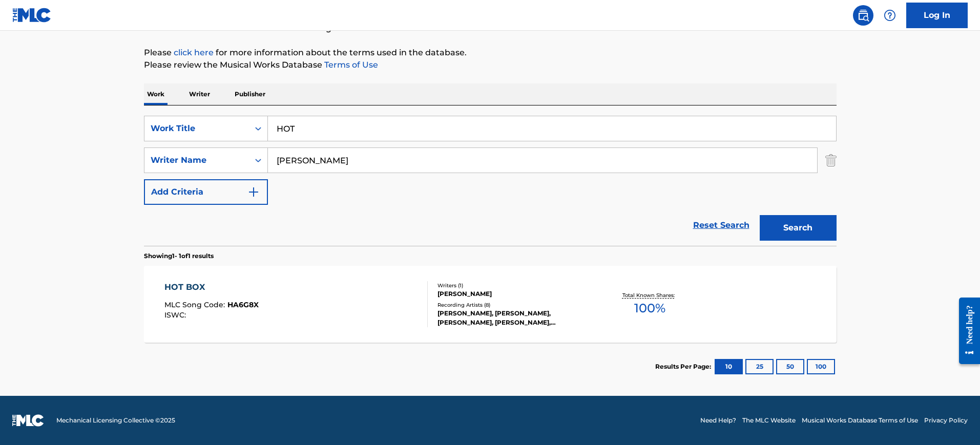  Describe the element at coordinates (490, 180) in the screenshot. I see `form: Search Form` at that location.